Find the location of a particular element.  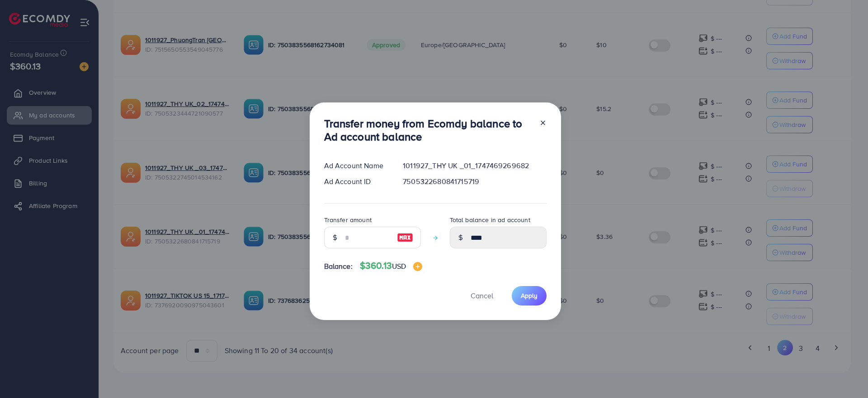

h3: Transfer money from Ecomdy balance to Ad account balance is located at coordinates (428, 130).